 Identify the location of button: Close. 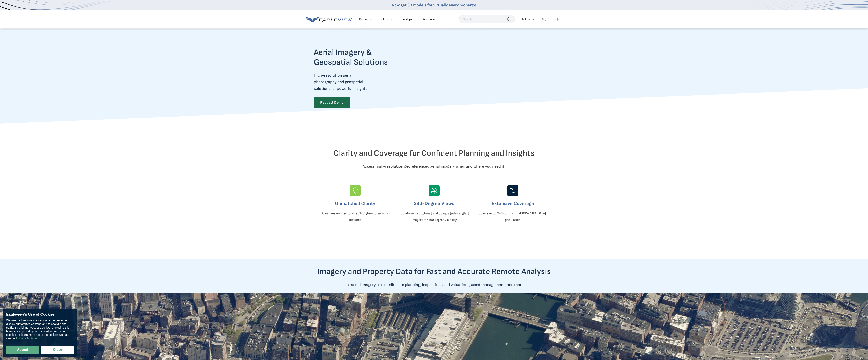
(58, 350).